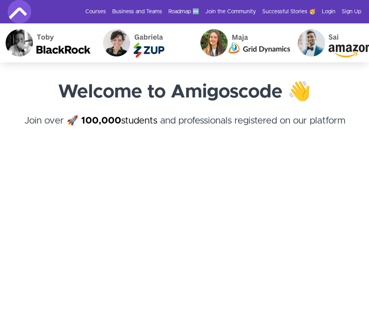 The width and height of the screenshot is (369, 327). I want to click on a: 100,000students, so click(119, 121).